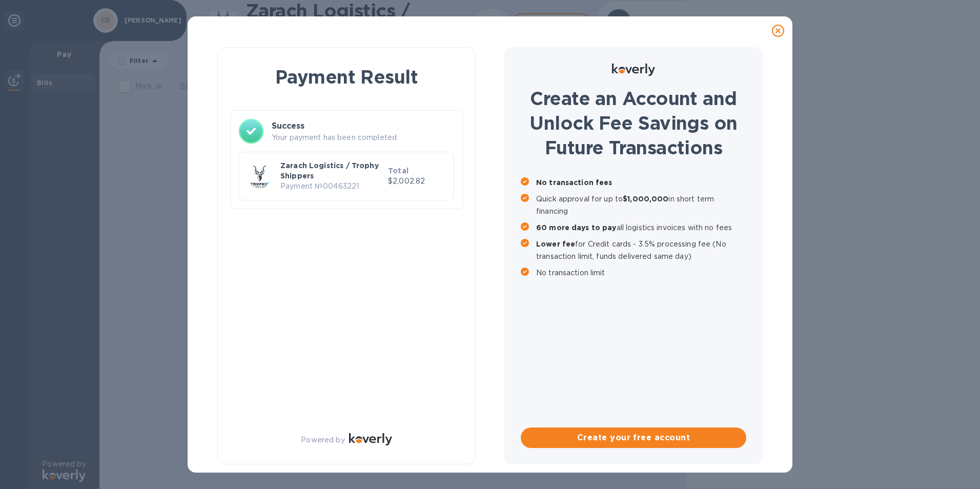  Describe the element at coordinates (363, 137) in the screenshot. I see `p: Your payment has been completed.` at that location.